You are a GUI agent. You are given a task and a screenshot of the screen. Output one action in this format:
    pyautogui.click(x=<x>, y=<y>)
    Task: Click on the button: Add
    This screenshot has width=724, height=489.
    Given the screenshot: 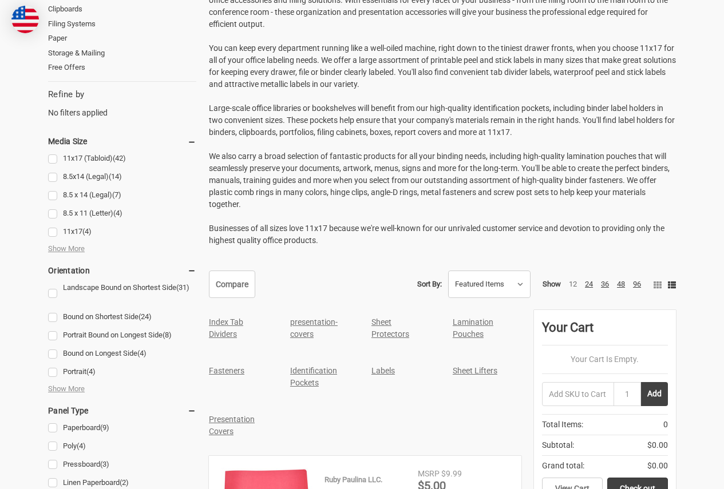 What is the action you would take?
    pyautogui.click(x=654, y=394)
    